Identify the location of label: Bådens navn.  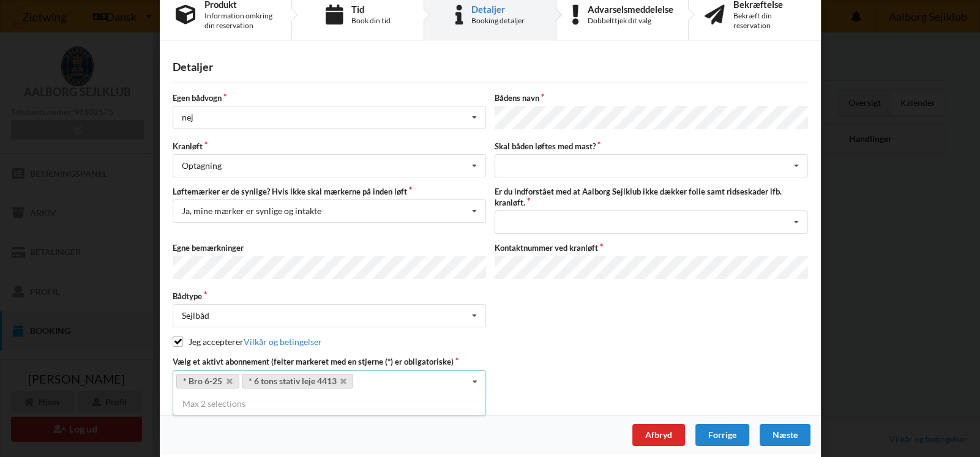
(651, 98).